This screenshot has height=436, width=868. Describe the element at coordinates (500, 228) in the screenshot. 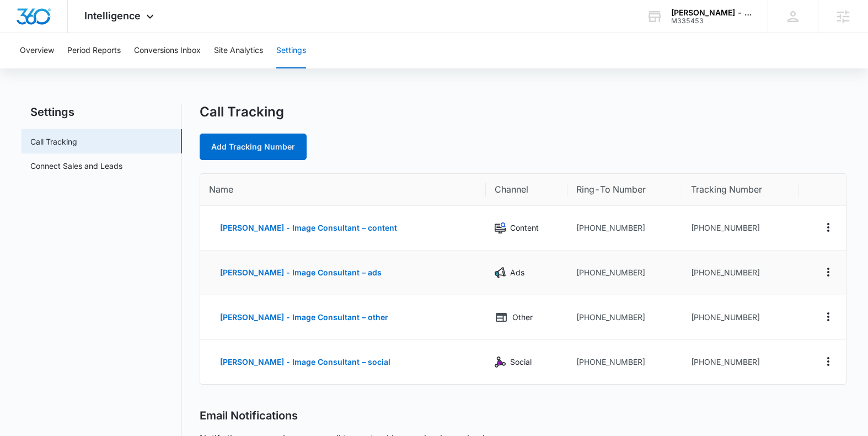

I see `img: Content` at that location.